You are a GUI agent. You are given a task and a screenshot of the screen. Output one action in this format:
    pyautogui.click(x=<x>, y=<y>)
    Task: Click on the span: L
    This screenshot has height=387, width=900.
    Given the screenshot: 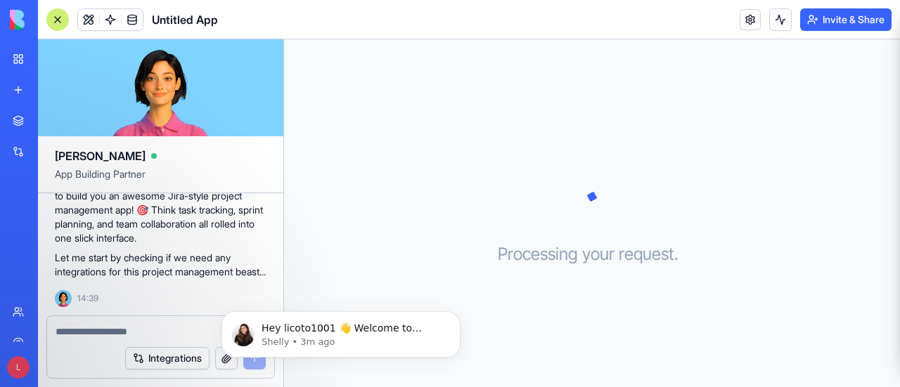 What is the action you would take?
    pyautogui.click(x=18, y=368)
    